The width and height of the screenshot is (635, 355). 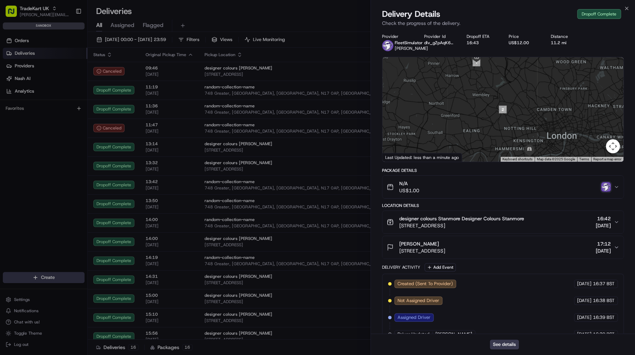 I want to click on button: See all, so click(x=118, y=94).